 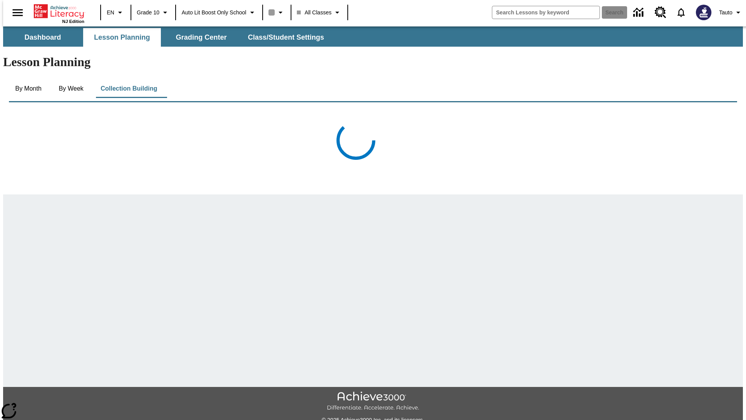 I want to click on img: Avatar, so click(x=704, y=12).